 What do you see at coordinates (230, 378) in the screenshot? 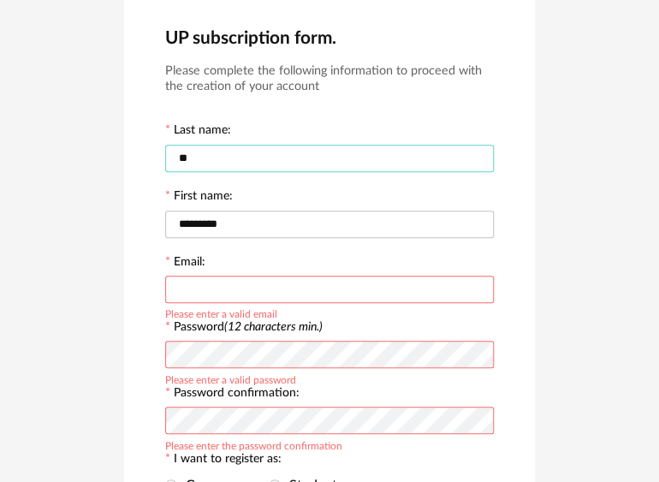
I see `div: Please enter a valid password` at bounding box center [230, 378].